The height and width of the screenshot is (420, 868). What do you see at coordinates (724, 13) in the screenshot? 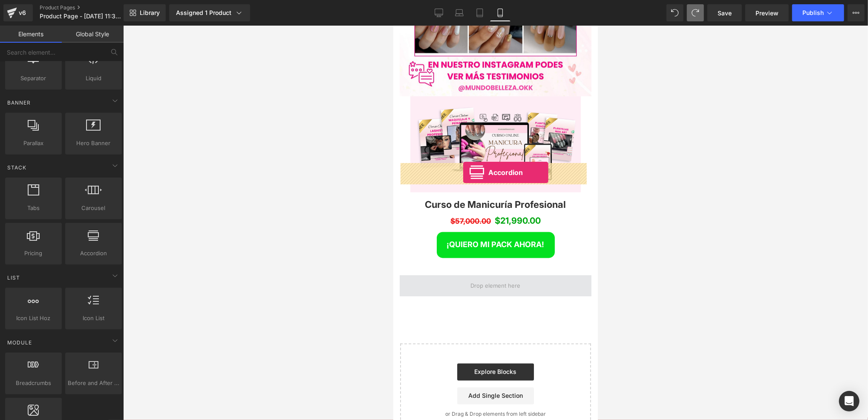
I see `span: Save` at bounding box center [724, 13].